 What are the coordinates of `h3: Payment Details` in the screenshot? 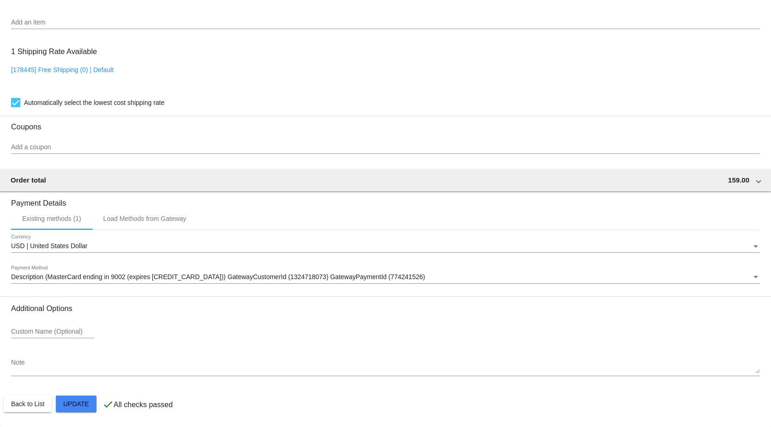 It's located at (386, 200).